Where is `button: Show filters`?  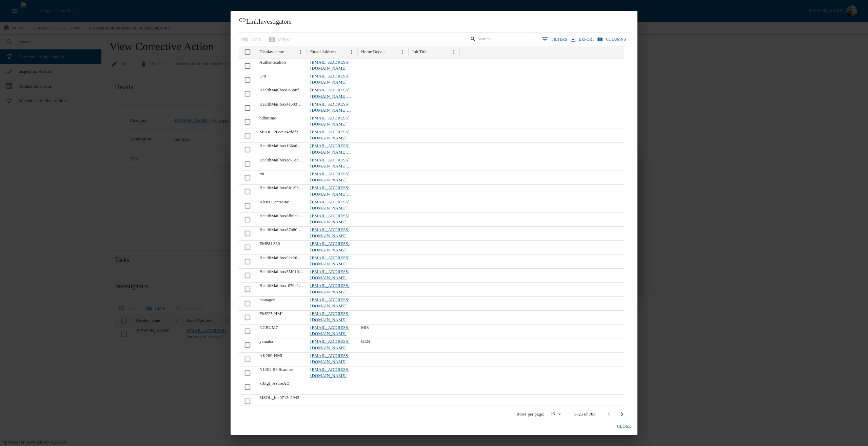 button: Show filters is located at coordinates (554, 39).